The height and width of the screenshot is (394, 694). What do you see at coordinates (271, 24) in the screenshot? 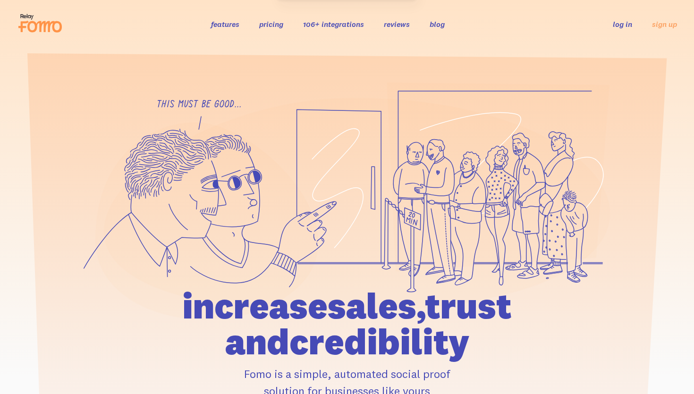
I see `a: pricing` at bounding box center [271, 24].